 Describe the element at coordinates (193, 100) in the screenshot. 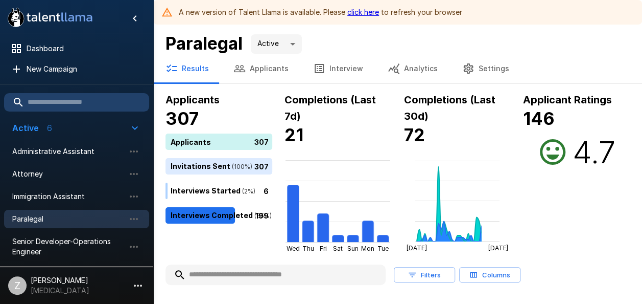

I see `b: Applicants` at that location.